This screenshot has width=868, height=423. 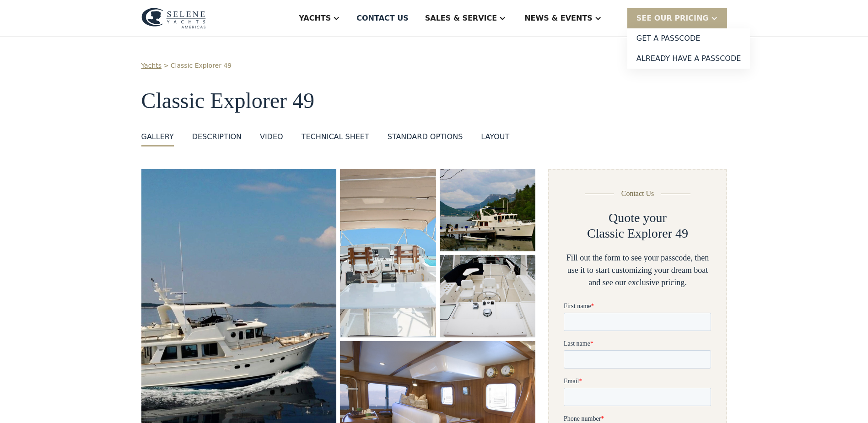 What do you see at coordinates (152, 66) in the screenshot?
I see `a: Yachts` at bounding box center [152, 66].